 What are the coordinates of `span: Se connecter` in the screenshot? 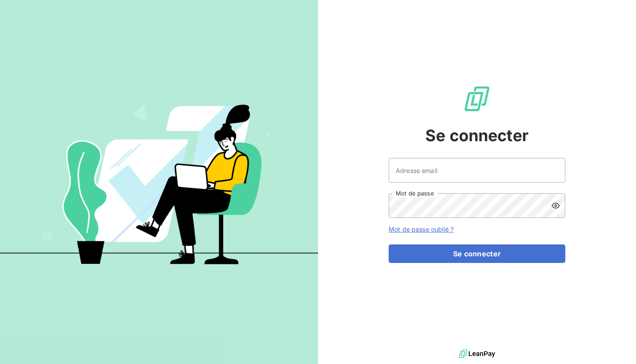 It's located at (477, 136).